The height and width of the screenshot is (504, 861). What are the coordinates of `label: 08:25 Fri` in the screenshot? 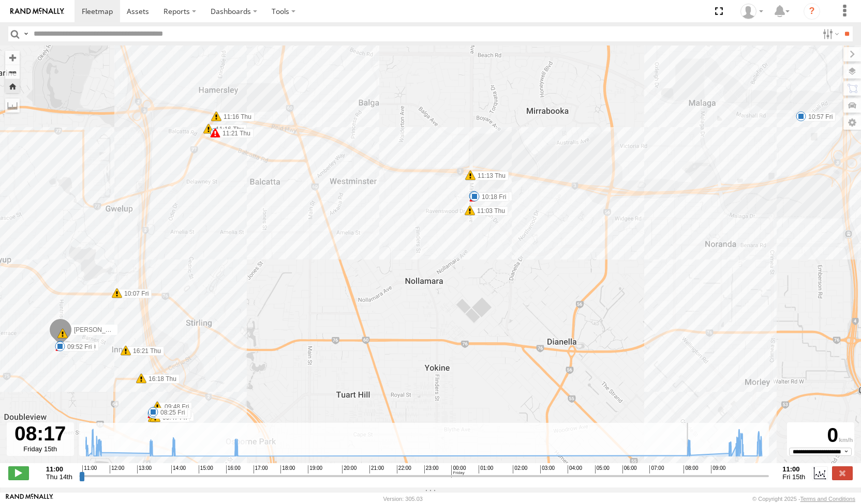 It's located at (170, 413).